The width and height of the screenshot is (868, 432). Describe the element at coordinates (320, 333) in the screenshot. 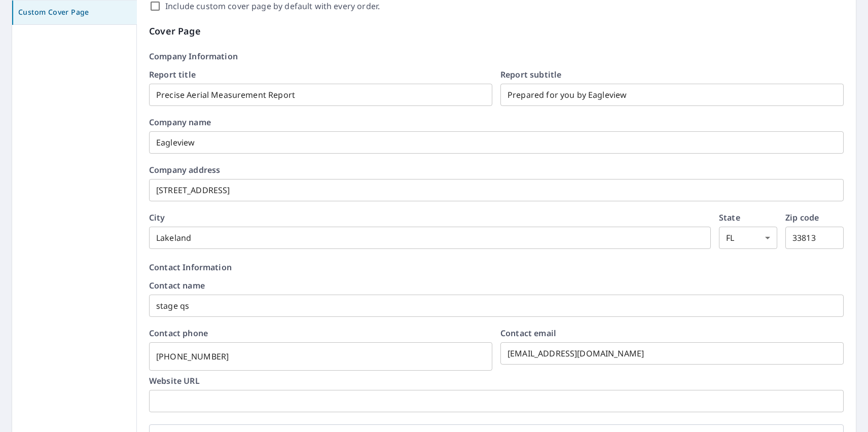

I see `label: Contact phone` at that location.